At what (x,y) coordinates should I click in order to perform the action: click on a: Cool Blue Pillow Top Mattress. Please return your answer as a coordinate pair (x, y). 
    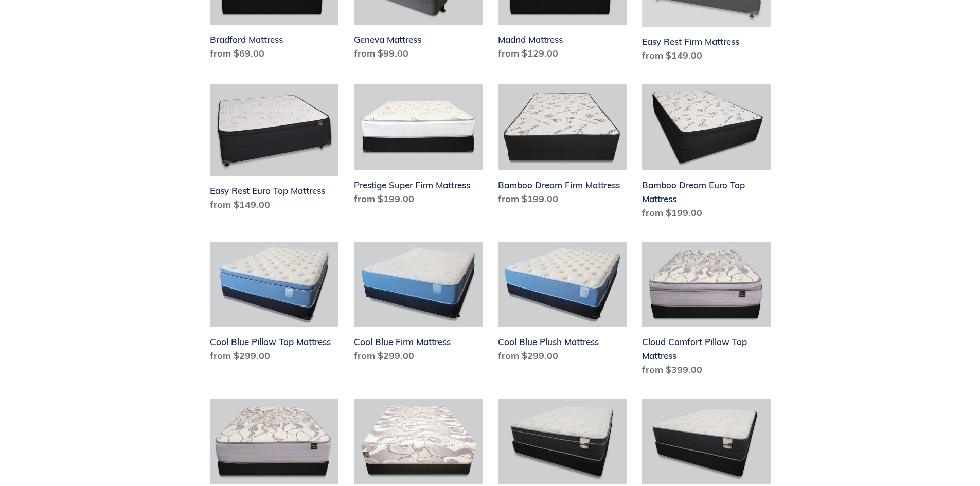
    Looking at the image, I should click on (274, 304).